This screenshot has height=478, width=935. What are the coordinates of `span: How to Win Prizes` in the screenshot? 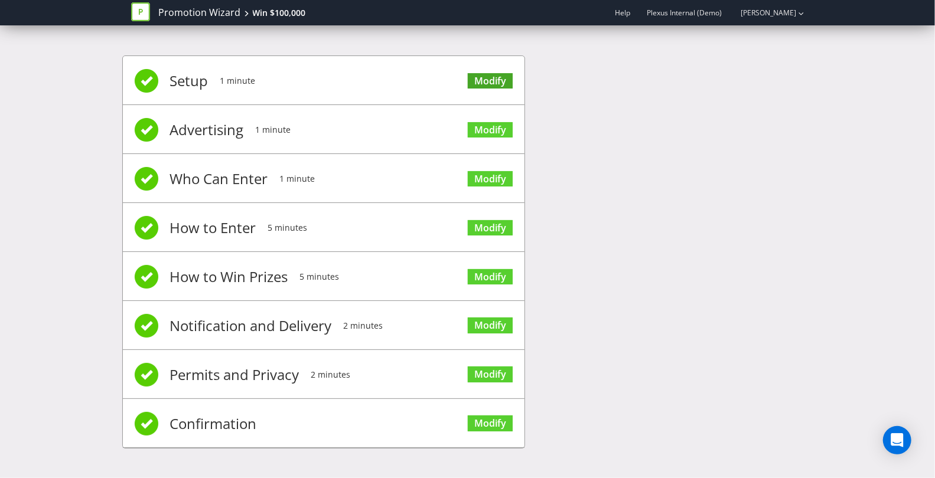 It's located at (229, 277).